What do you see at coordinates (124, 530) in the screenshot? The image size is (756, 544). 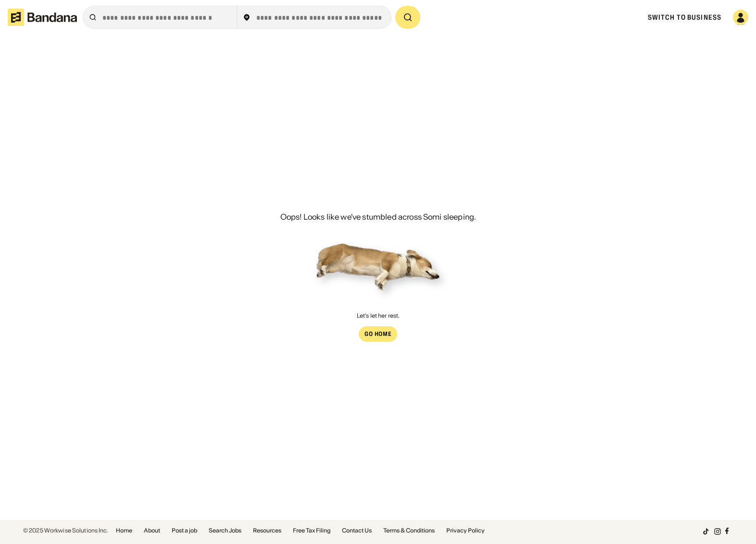 I see `a: Home` at bounding box center [124, 530].